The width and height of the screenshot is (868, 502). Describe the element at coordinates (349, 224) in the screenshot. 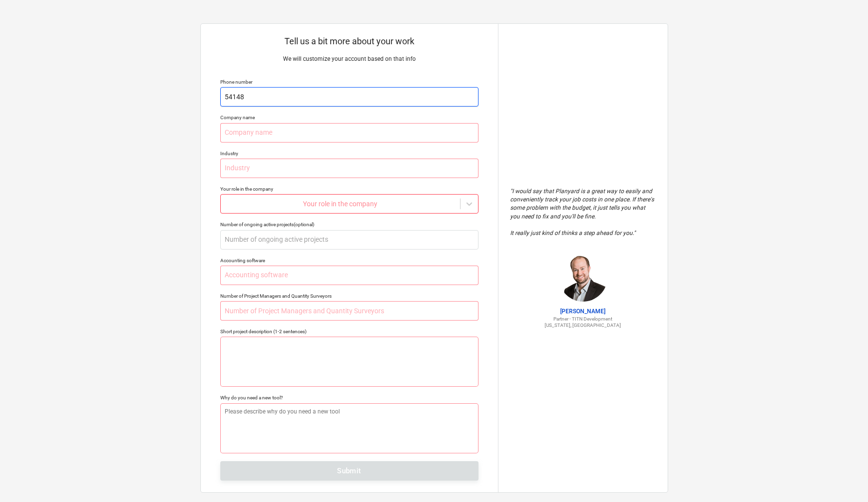

I see `div: Number of ongoing active projects (optional)` at that location.